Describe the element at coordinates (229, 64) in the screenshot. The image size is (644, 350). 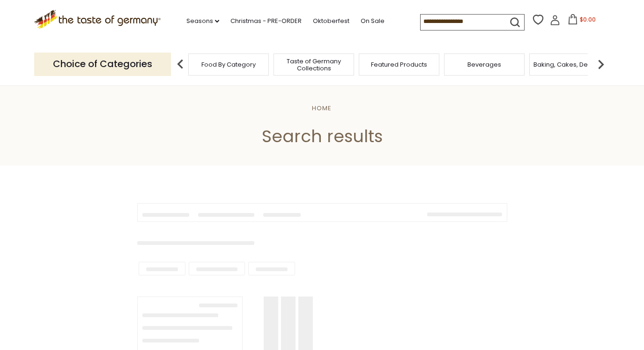
I see `a: Food By Category` at that location.